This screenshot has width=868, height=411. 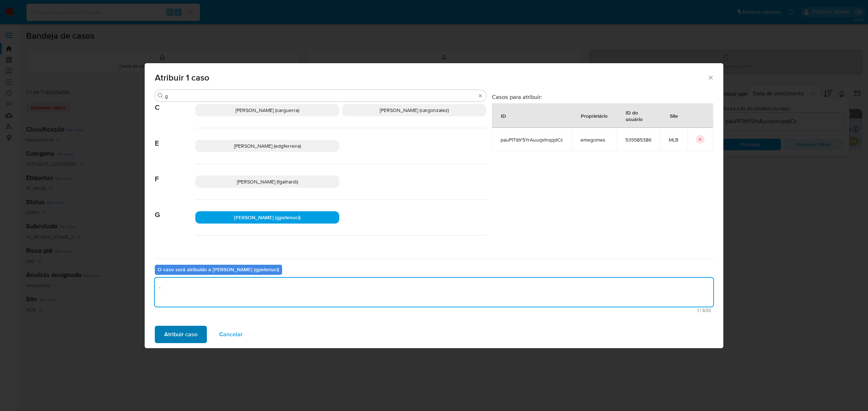 I want to click on div: ID, so click(x=504, y=116).